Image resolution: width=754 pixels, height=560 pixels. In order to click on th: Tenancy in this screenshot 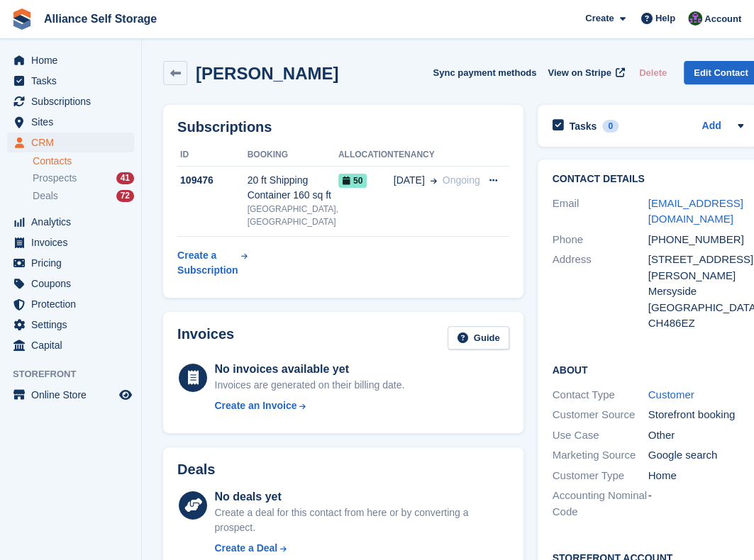, I will do `click(437, 155)`.